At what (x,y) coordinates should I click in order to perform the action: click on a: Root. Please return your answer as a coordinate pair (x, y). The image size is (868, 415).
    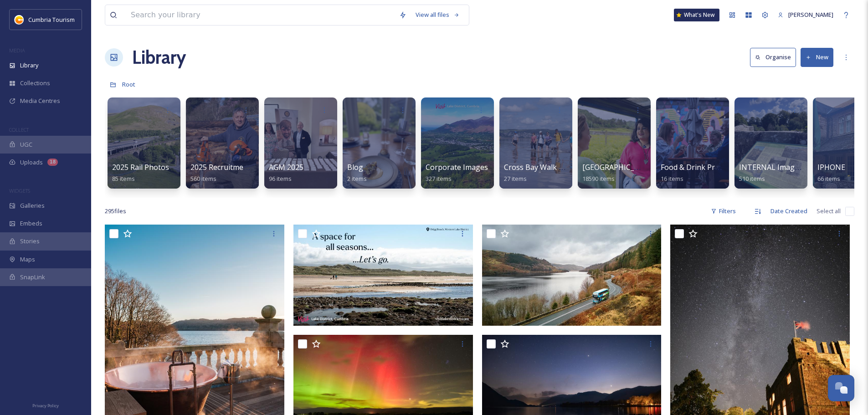
    Looking at the image, I should click on (128, 84).